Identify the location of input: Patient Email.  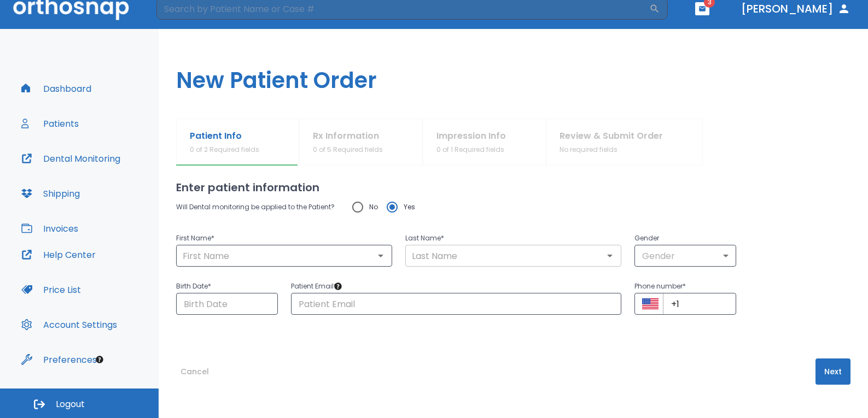
(456, 304).